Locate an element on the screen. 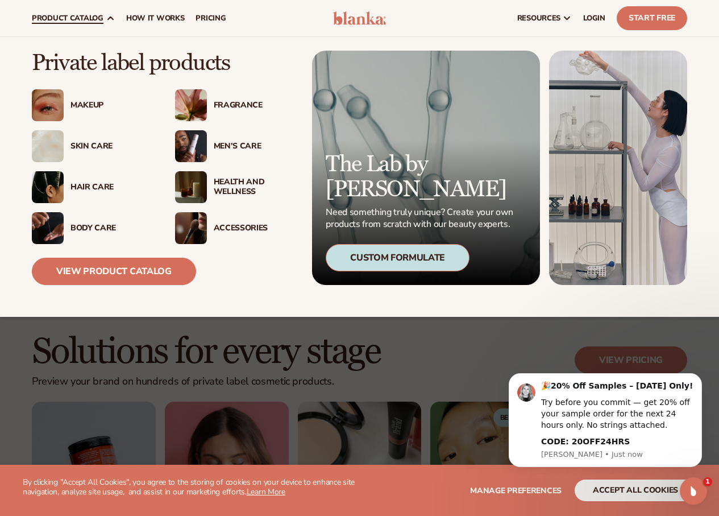 Image resolution: width=719 pixels, height=516 pixels. img: Female hair pulled back with clips. is located at coordinates (48, 187).